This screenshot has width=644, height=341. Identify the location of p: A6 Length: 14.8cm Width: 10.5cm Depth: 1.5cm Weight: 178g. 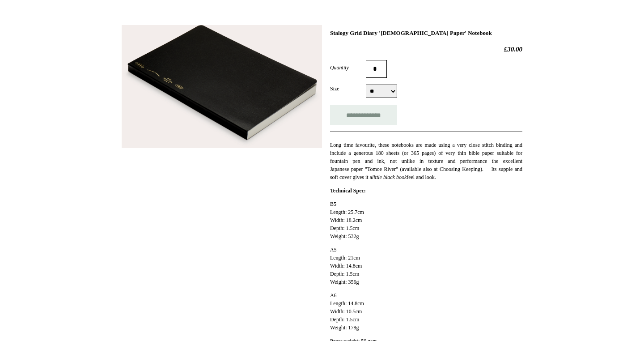
(426, 312).